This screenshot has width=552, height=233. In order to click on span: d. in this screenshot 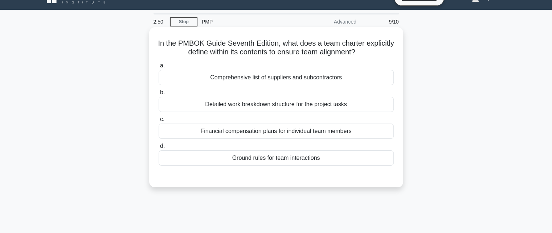, I will do `click(162, 146)`.